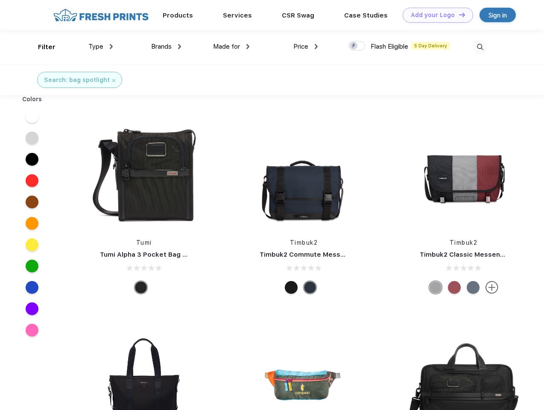 Image resolution: width=544 pixels, height=410 pixels. Describe the element at coordinates (472, 254) in the screenshot. I see `a: Timbuk2 Classic Messenger Bag` at that location.